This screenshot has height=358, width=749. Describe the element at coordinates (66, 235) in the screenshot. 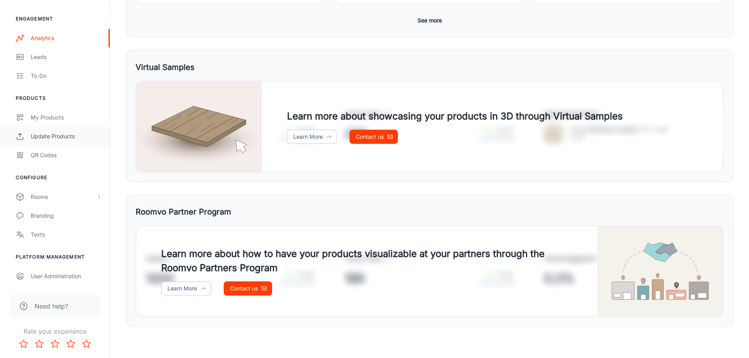

I see `div: Texts` at that location.